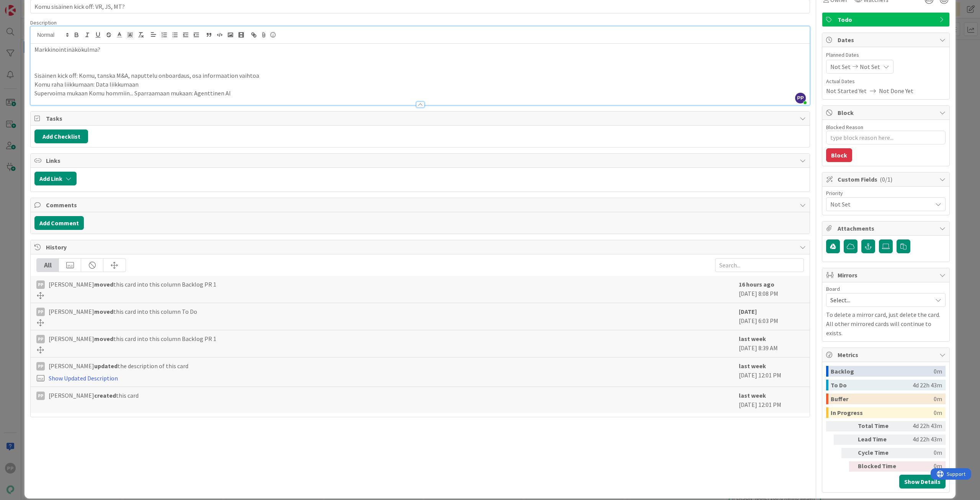 This screenshot has height=500, width=980. What do you see at coordinates (420, 93) in the screenshot?
I see `p: Supervoima mukaan Komu hommiin... Sparraamaan mukaan: Agenttinen AI` at bounding box center [420, 93].